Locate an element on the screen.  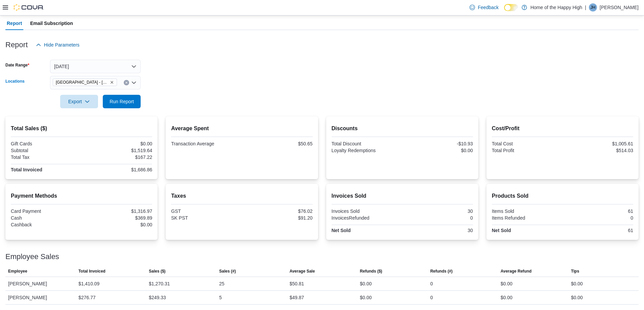
span: Email Subscription is located at coordinates (51, 23).